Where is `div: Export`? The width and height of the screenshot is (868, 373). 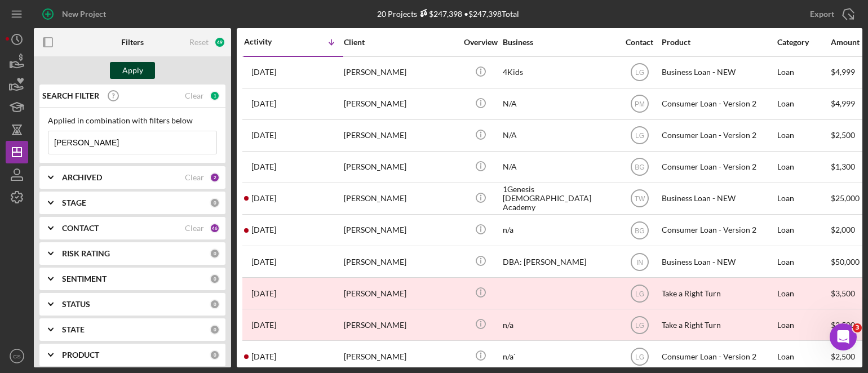
div: Export is located at coordinates (822, 14).